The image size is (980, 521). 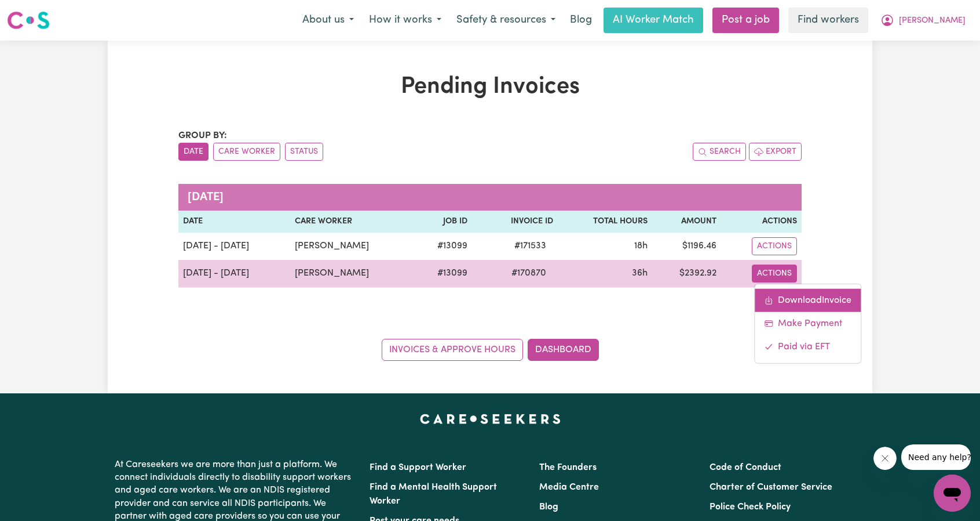 What do you see at coordinates (775, 151) in the screenshot?
I see `button: Export` at bounding box center [775, 151].